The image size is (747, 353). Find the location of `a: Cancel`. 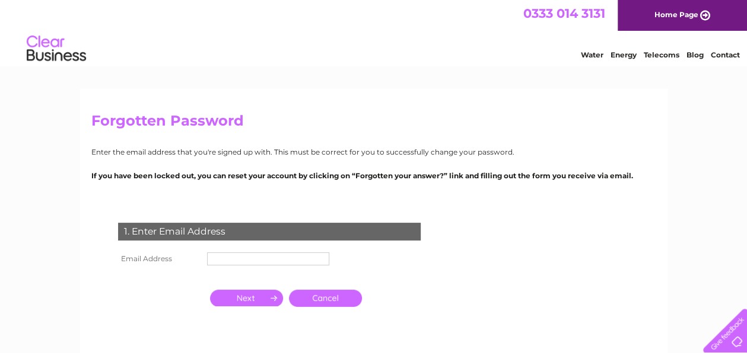

a: Cancel is located at coordinates (325, 298).